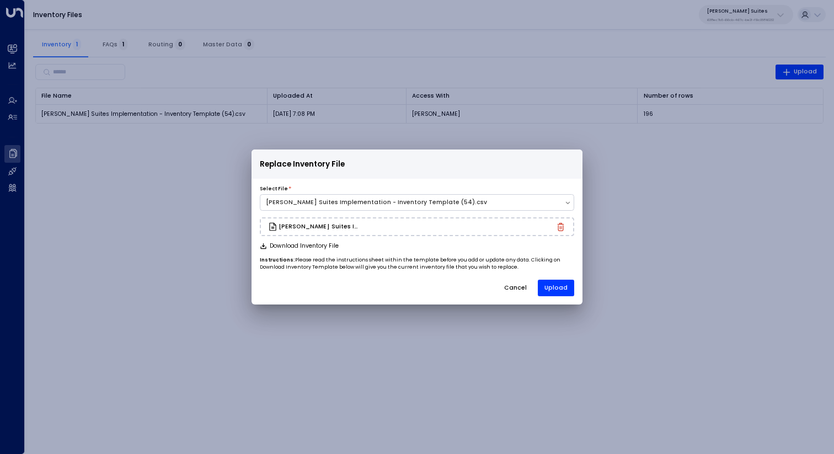  Describe the element at coordinates (556, 288) in the screenshot. I see `button: Upload` at that location.